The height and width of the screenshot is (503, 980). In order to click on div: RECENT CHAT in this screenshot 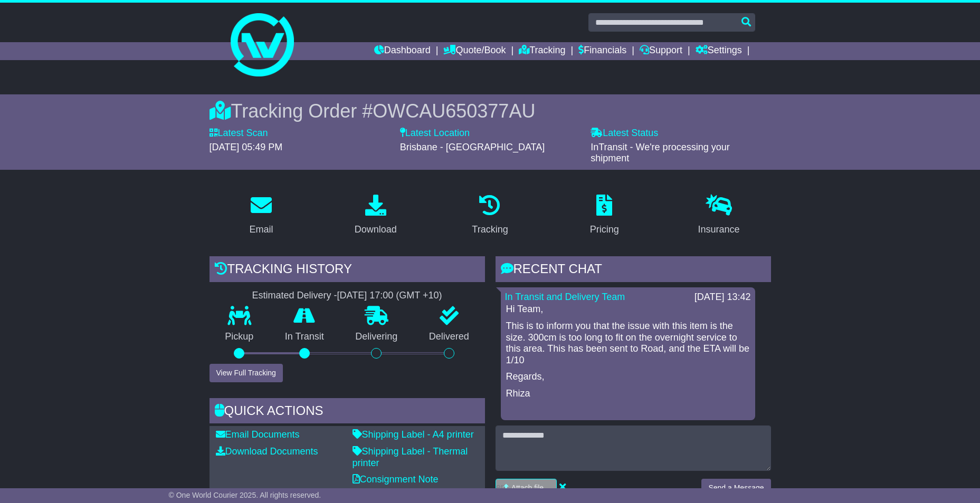, I will do `click(633, 271)`.